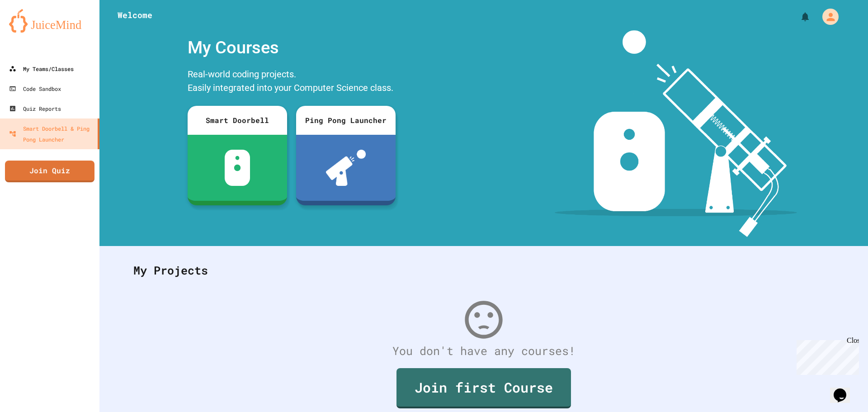  I want to click on img: ppl-with-ball.png, so click(346, 168).